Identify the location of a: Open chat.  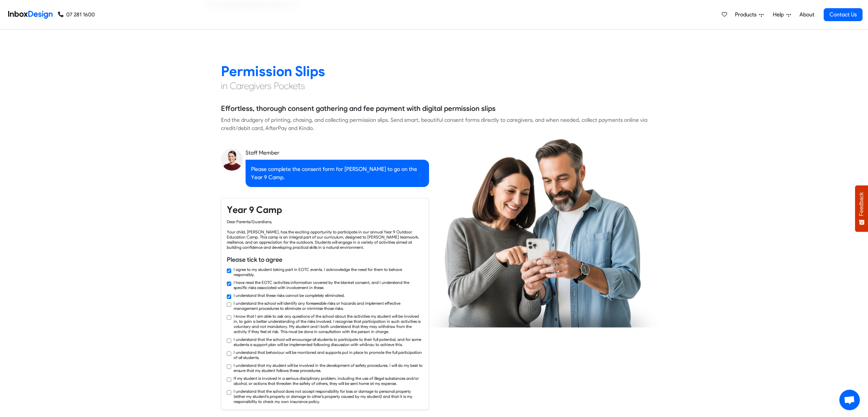
(849, 400).